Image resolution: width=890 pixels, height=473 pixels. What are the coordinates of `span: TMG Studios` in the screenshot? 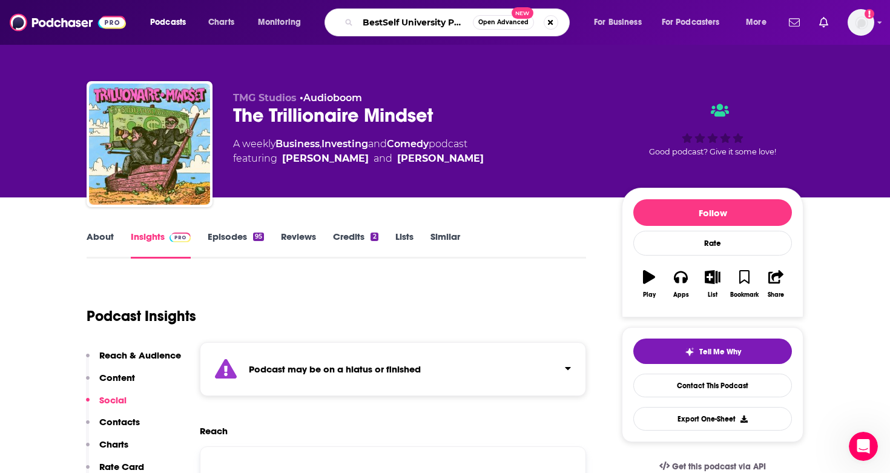 It's located at (264, 97).